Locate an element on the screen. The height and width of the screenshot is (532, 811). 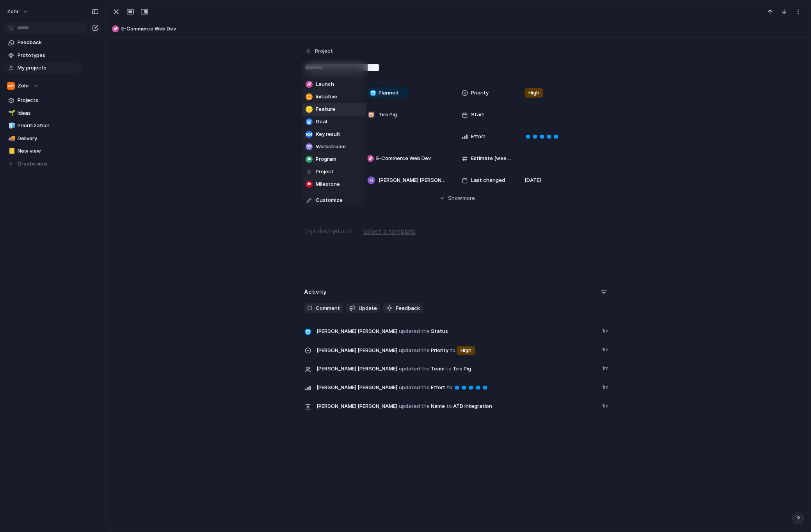
span: Key result is located at coordinates (328, 135).